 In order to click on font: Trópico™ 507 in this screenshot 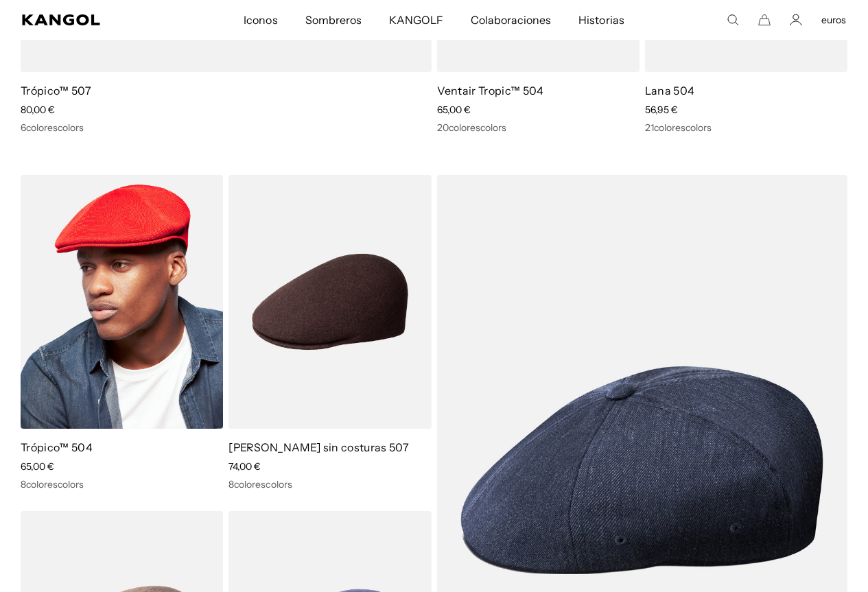, I will do `click(55, 91)`.